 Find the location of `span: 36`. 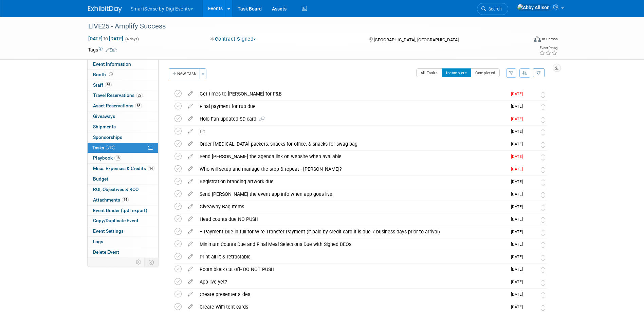

span: 36 is located at coordinates (108, 85).